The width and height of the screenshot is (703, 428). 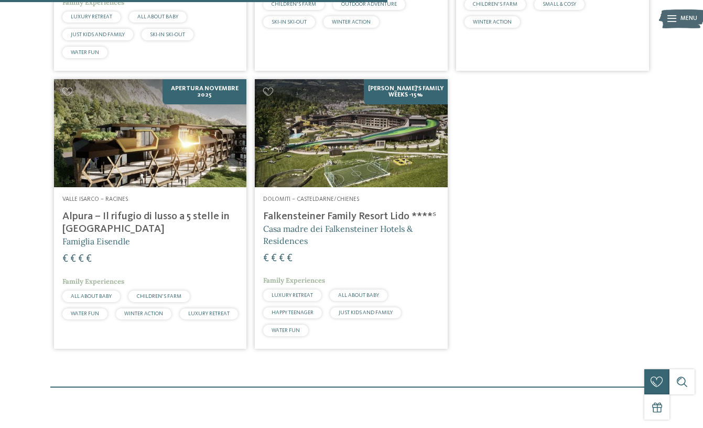 What do you see at coordinates (150, 214) in the screenshot?
I see `a: Cercate un hotel per famiglie? Qui troverete solo i migliori! Apertura novembre 2025 Valle Isarco...` at bounding box center [150, 214].